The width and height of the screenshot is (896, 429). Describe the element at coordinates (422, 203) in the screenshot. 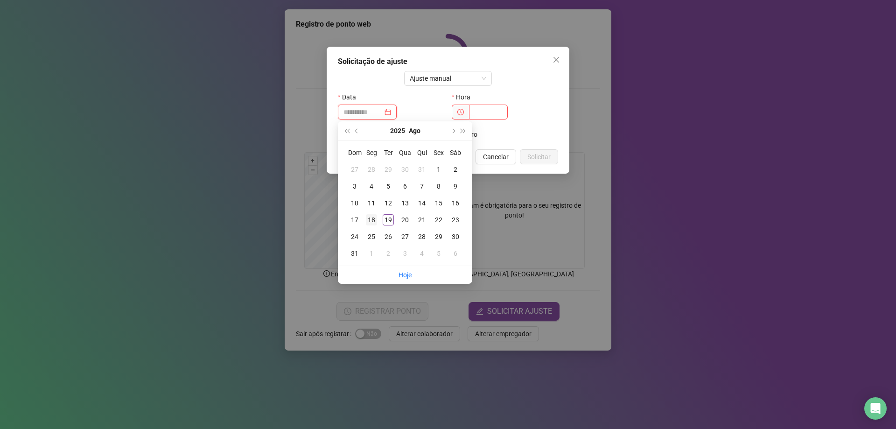

I see `td: 2025-08-14` at that location.